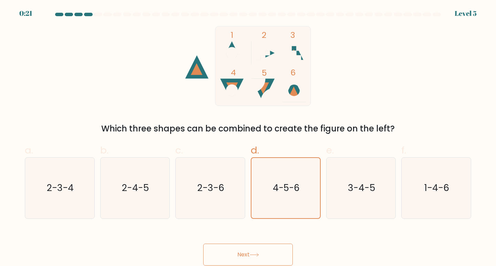  I want to click on span: f., so click(404, 150).